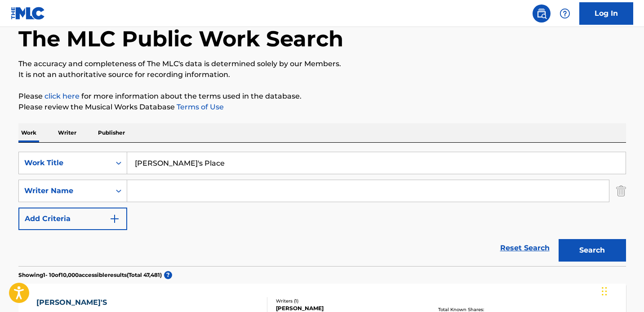  I want to click on p: Publisher, so click(112, 132).